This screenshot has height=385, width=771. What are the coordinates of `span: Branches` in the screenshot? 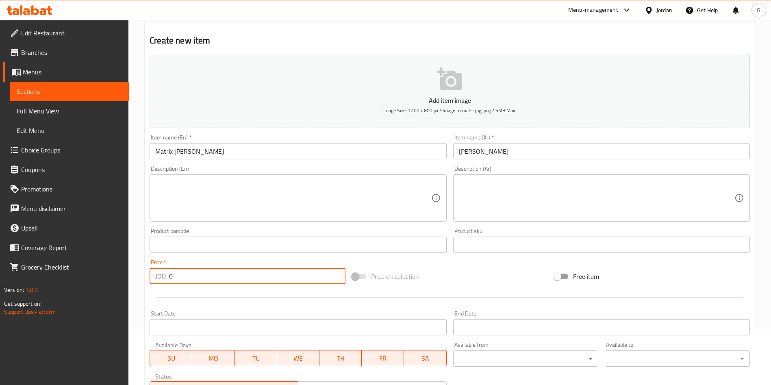 It's located at (71, 52).